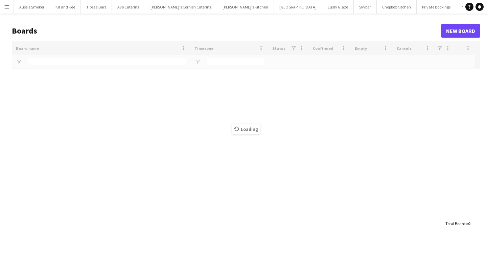 Image resolution: width=487 pixels, height=278 pixels. I want to click on button: Chopbox Kitchen, so click(397, 7).